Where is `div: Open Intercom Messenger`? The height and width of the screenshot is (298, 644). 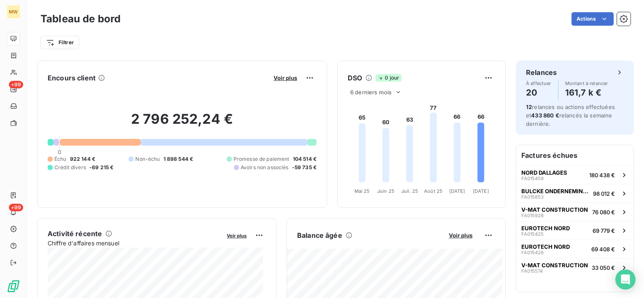
div: Open Intercom Messenger is located at coordinates (625, 280).